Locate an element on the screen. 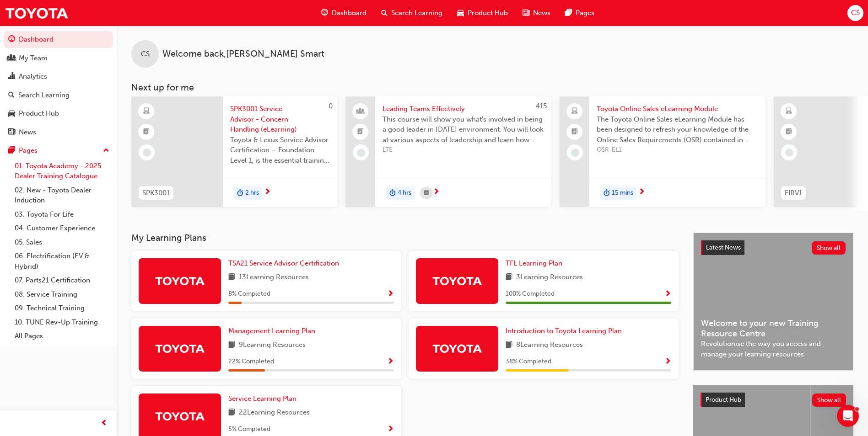 This screenshot has height=436, width=868. span: 8 % Completed is located at coordinates (249, 294).